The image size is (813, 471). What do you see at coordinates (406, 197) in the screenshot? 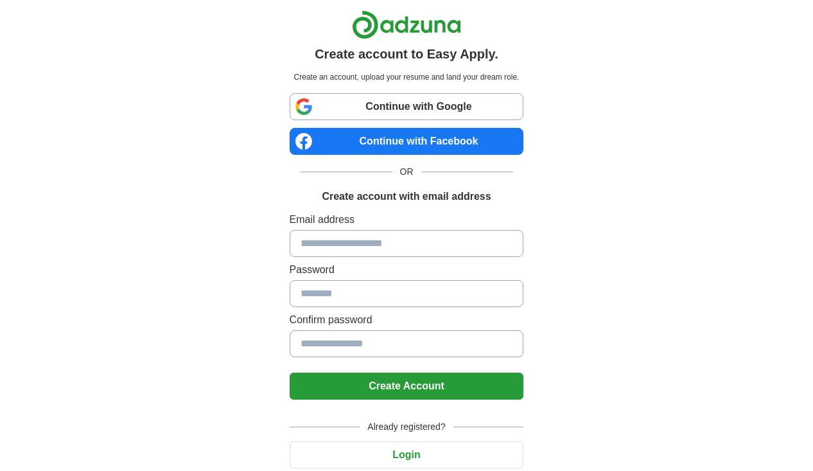
I see `h1: Create account with email address` at bounding box center [406, 197].